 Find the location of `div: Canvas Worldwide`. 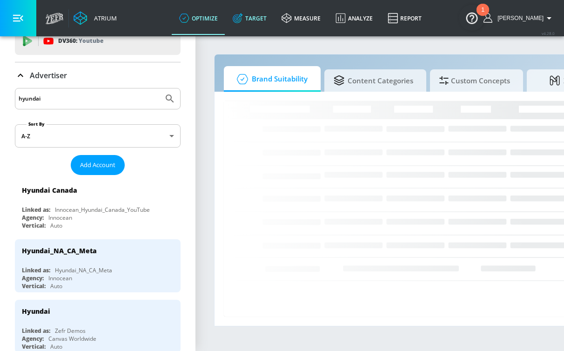

div: Canvas Worldwide is located at coordinates (72, 338).